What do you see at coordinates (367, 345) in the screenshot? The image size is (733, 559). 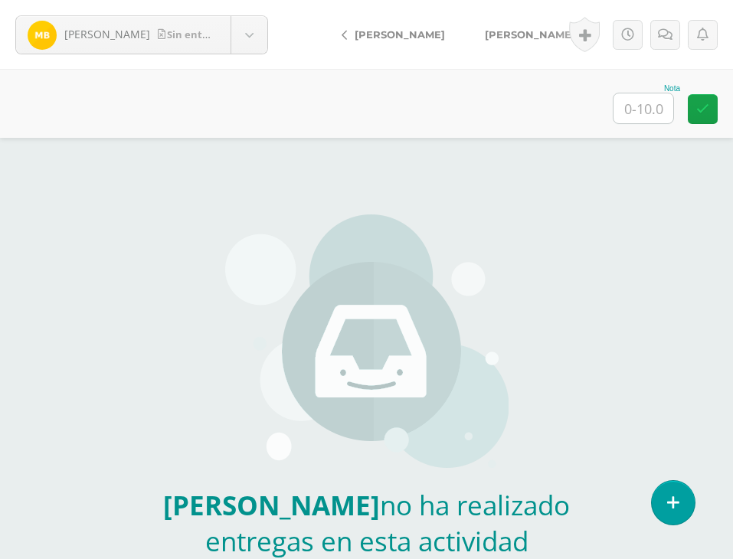 I see `img: stages.png` at bounding box center [367, 345].